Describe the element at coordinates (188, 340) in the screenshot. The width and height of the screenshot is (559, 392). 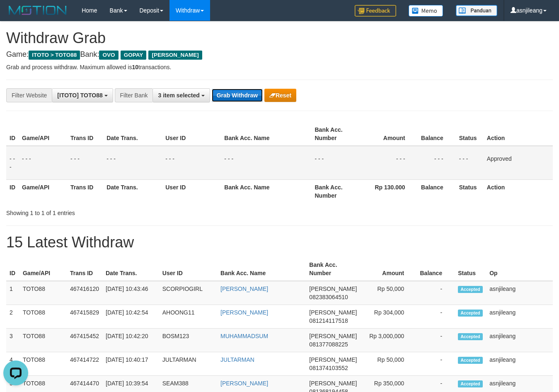
I see `td: BOSM123` at that location.